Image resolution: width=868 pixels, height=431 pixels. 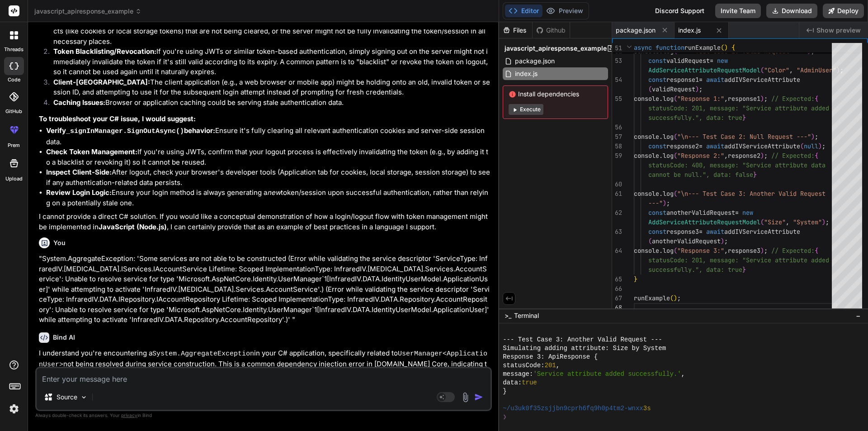 I want to click on img: icon, so click(x=478, y=397).